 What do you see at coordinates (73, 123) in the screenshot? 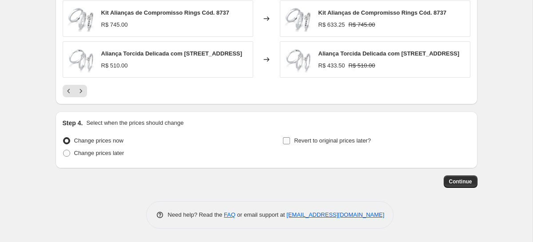
I see `h2: Step 4.` at bounding box center [73, 123].